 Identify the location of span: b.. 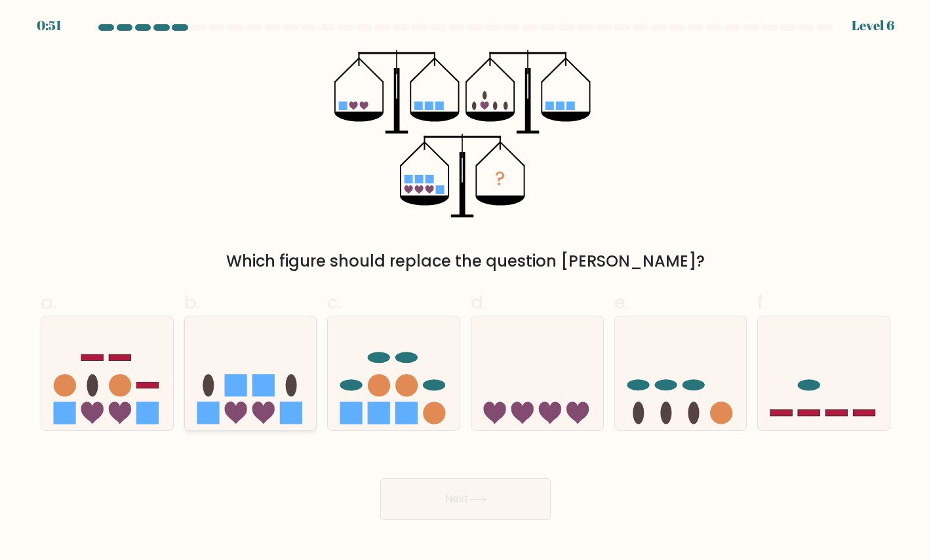
(192, 302).